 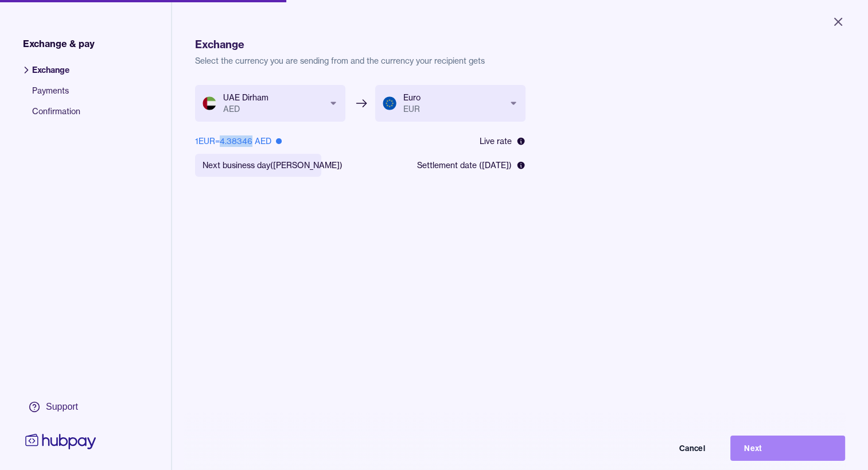 I want to click on div: Support, so click(x=62, y=407).